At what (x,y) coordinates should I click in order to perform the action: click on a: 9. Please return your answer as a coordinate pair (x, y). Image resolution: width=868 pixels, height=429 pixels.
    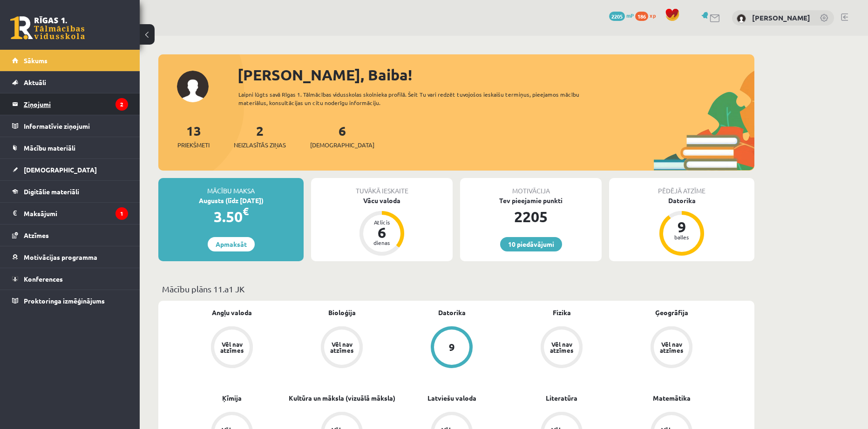
    Looking at the image, I should click on (452, 348).